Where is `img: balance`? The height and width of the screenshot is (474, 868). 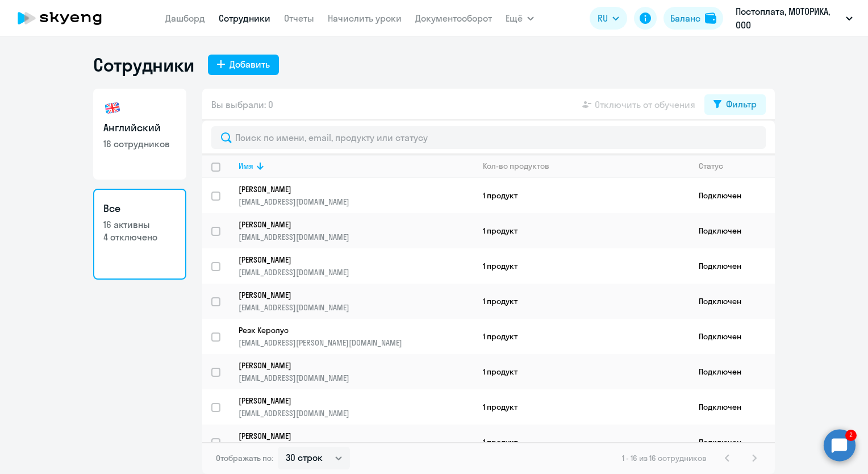
img: balance is located at coordinates (711, 18).